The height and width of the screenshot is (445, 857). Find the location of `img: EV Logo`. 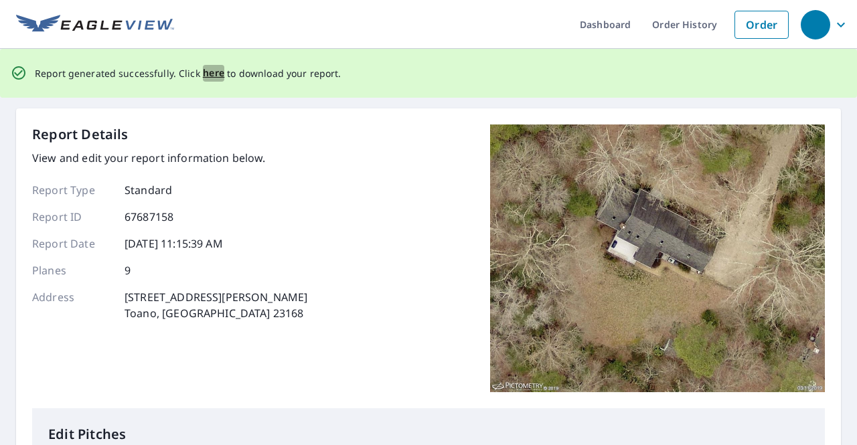

img: EV Logo is located at coordinates (95, 25).